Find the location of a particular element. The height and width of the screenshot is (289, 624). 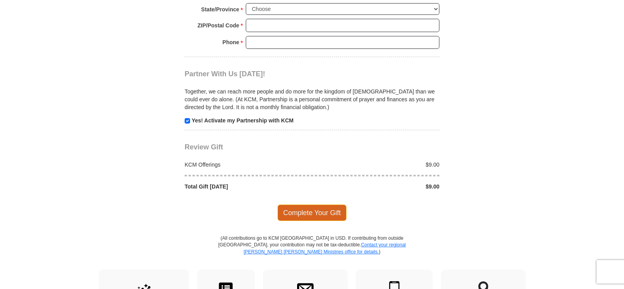

span: Review Gift is located at coordinates (204, 147).